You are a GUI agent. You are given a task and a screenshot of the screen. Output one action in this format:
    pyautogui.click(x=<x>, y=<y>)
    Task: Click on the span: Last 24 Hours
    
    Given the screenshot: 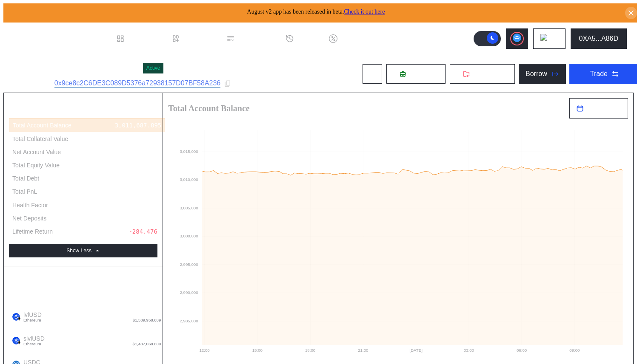 What is the action you would take?
    pyautogui.click(x=604, y=108)
    